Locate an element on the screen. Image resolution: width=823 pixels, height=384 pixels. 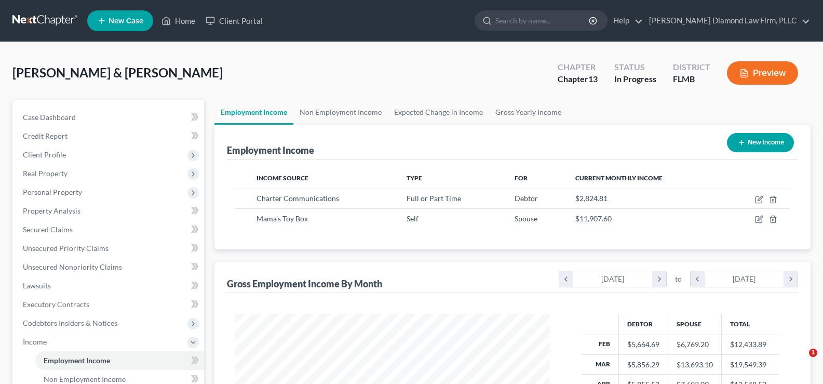
a: Secured Claims is located at coordinates (109, 229).